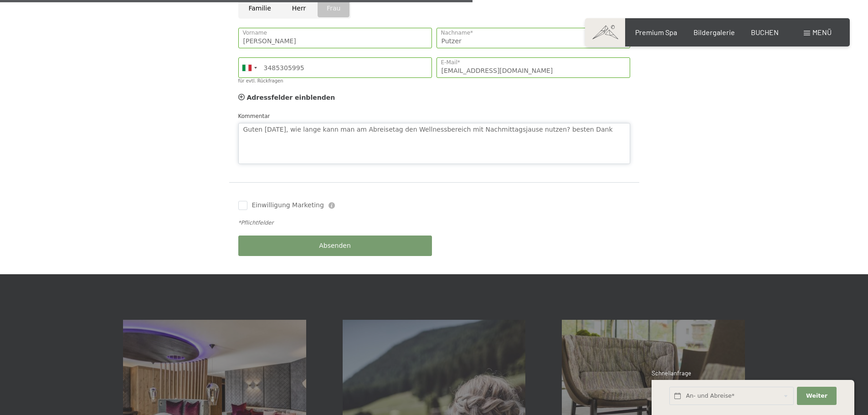 This screenshot has width=868, height=415. Describe the element at coordinates (434, 223) in the screenshot. I see `div: *Pflichtfelder` at that location.